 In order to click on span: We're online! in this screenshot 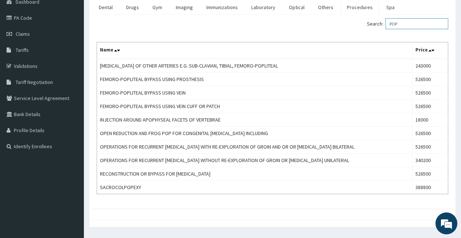, I will do `click(71, 109)`.